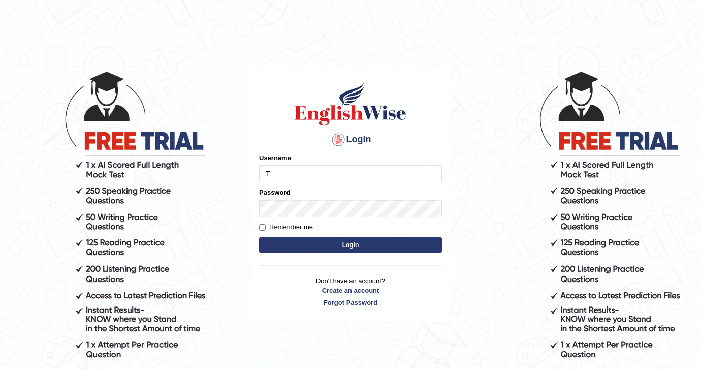 The width and height of the screenshot is (701, 369). I want to click on input: Remember me, so click(262, 227).